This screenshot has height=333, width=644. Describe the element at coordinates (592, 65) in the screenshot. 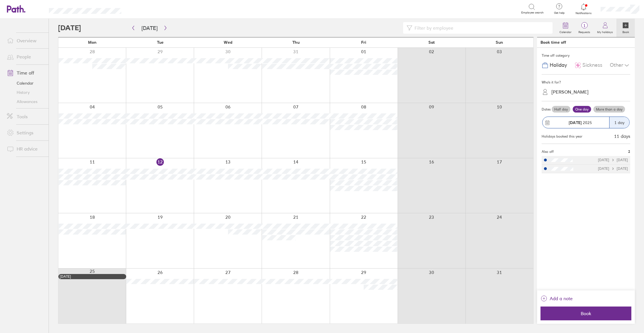

I see `span: Sickness` at that location.